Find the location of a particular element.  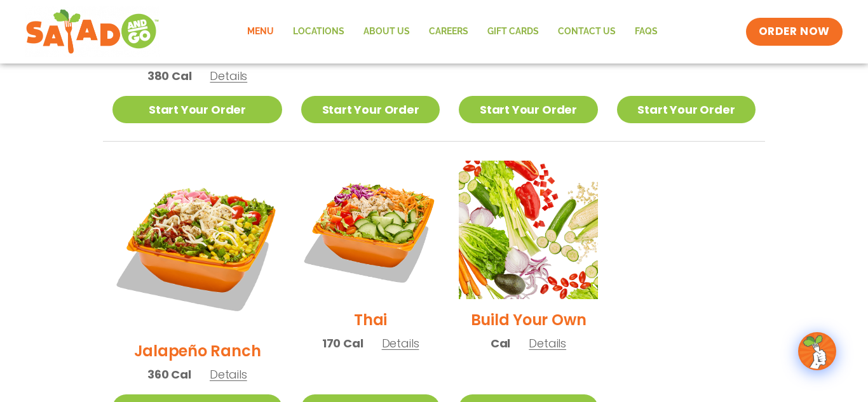

a: Contact Us is located at coordinates (586, 32).